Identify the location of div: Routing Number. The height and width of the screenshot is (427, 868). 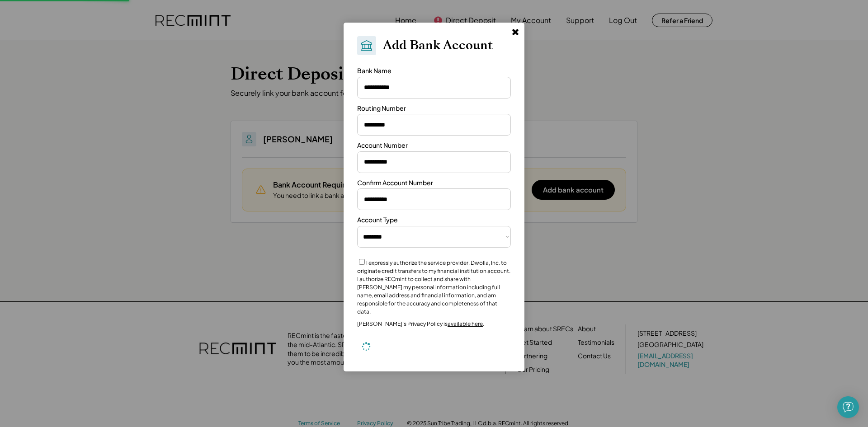
(382, 109).